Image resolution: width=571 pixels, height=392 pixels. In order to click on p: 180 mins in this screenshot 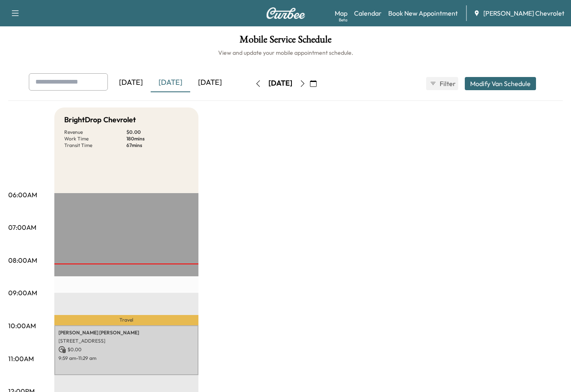, I will do `click(157, 139)`.